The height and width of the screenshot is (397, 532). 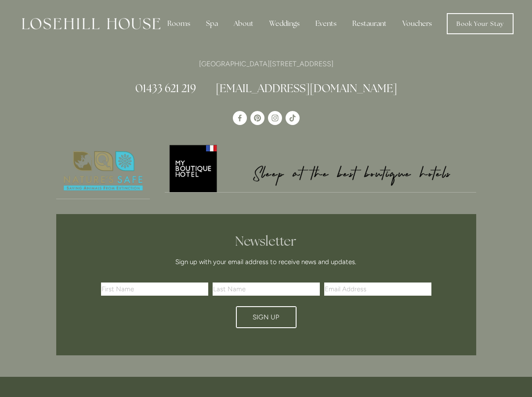 What do you see at coordinates (369, 24) in the screenshot?
I see `div: Restaurant` at bounding box center [369, 24].